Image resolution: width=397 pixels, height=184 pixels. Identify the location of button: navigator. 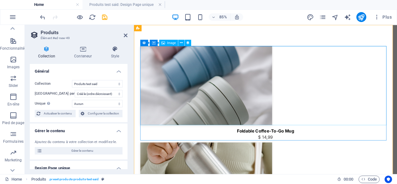
(335, 17).